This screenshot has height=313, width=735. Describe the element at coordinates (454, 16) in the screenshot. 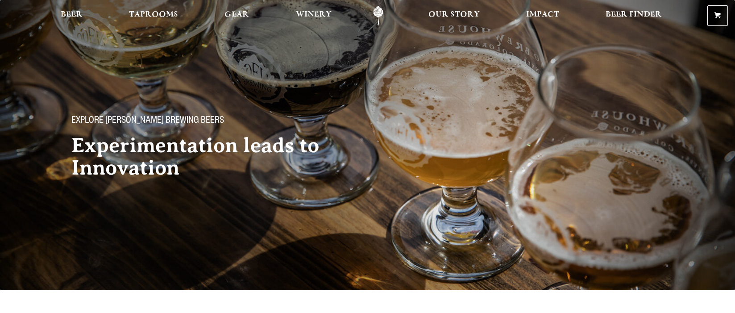

I see `a: Our Story` at that location.